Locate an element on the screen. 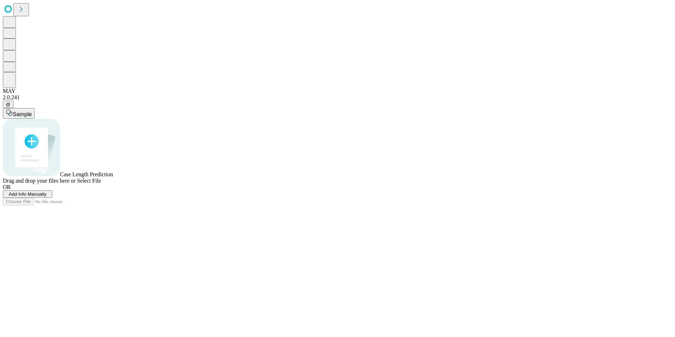 Image resolution: width=675 pixels, height=337 pixels. span: Add Info Manually is located at coordinates (28, 194).